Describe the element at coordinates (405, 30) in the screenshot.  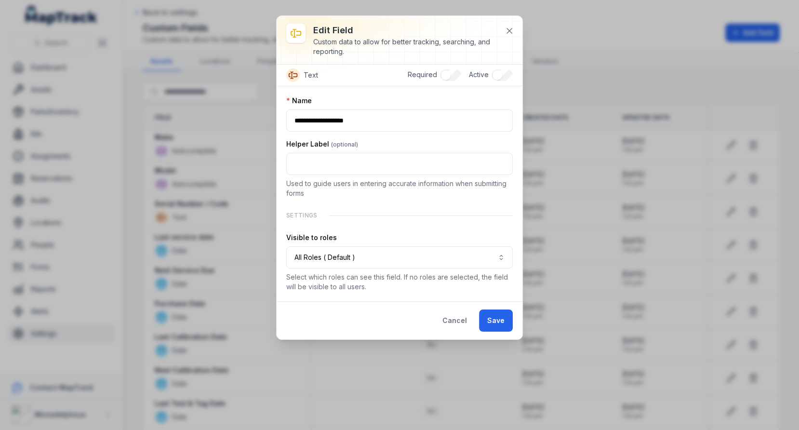
I see `h3: Edit field` at that location.